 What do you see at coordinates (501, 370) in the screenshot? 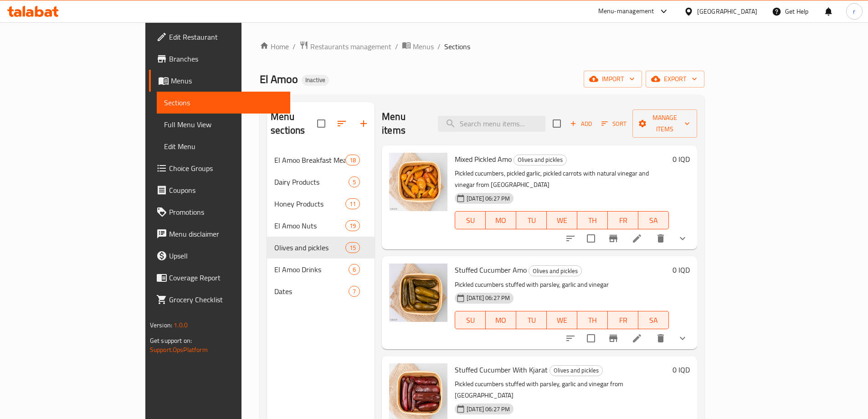
I see `span: Stuffed Cucumber With Kjarat` at bounding box center [501, 370].